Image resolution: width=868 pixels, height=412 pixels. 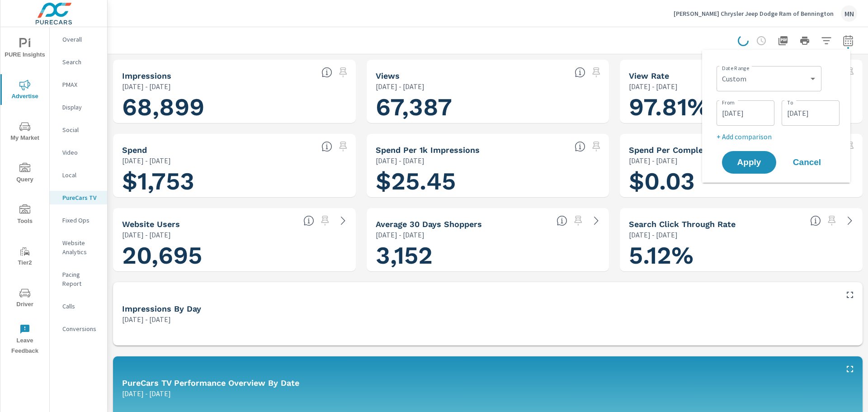 I want to click on h1: $0.03, so click(x=741, y=181).